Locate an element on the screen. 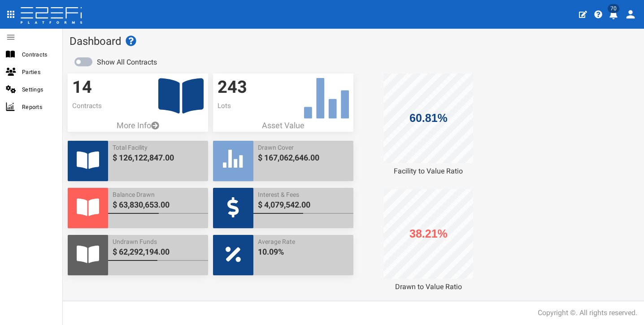 This screenshot has width=644, height=325. span: 10.09% is located at coordinates (303, 252).